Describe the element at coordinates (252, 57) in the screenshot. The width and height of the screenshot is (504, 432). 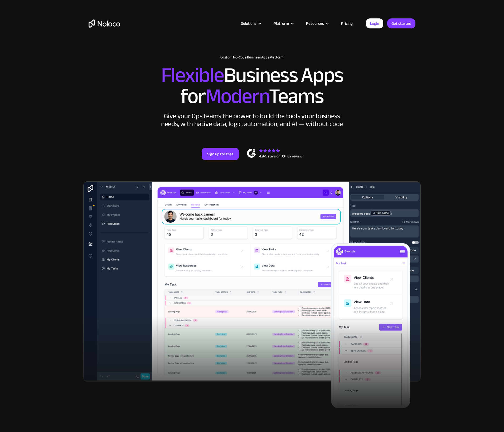
I see `h1: Custom No-Code Business Apps Platform` at that location.